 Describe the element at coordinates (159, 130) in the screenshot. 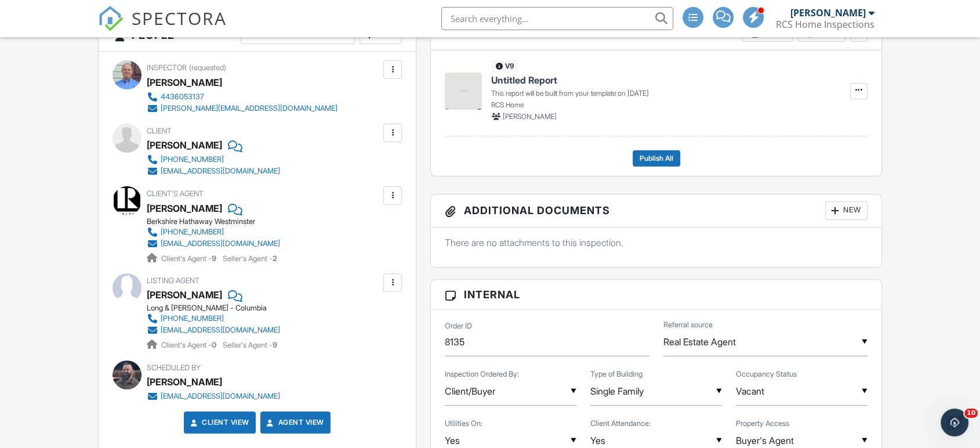

I see `span: Client` at that location.